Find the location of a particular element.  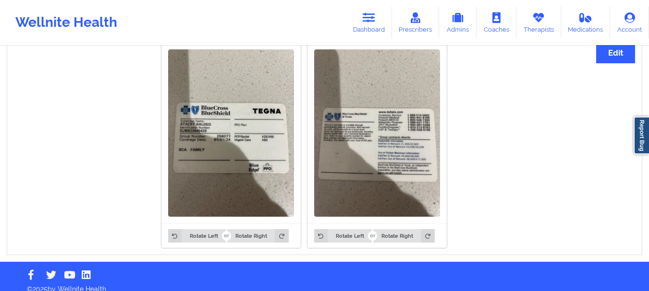

a: Admins is located at coordinates (458, 23).